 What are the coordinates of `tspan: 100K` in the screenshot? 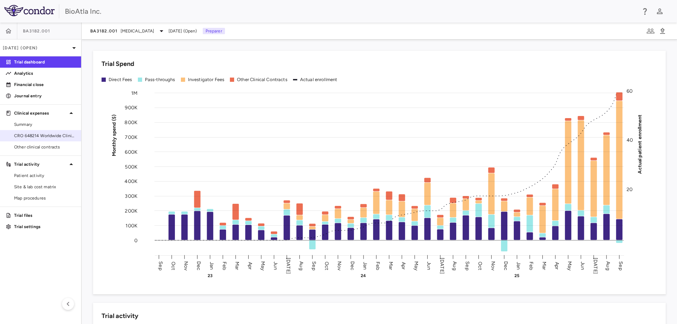 It's located at (132, 225).